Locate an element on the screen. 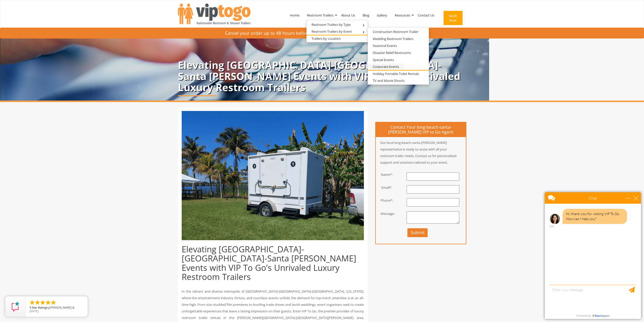  a: Restroom Trailers by Type is located at coordinates (331, 25).